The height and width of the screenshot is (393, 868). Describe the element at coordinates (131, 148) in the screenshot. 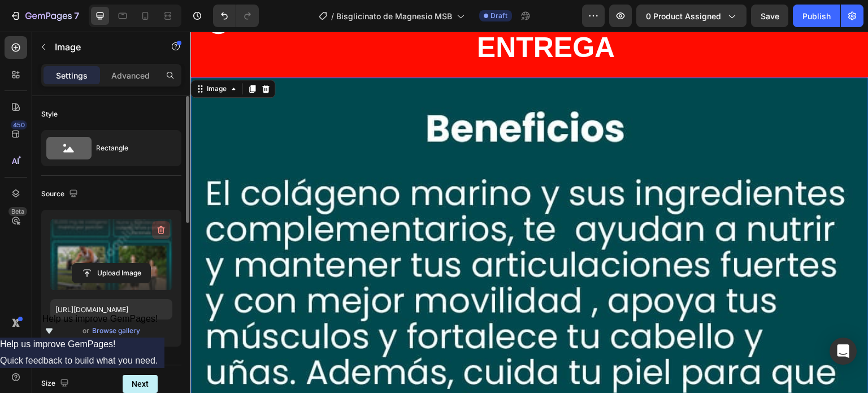

I see `div: Rectangle` at that location.